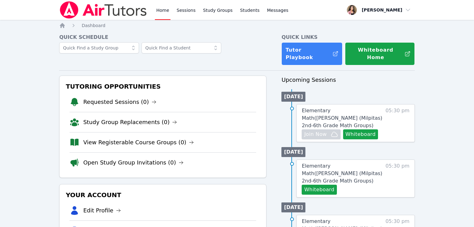 The height and width of the screenshot is (227, 474). What do you see at coordinates (348, 80) in the screenshot?
I see `h3: Upcoming Sessions` at bounding box center [348, 80].